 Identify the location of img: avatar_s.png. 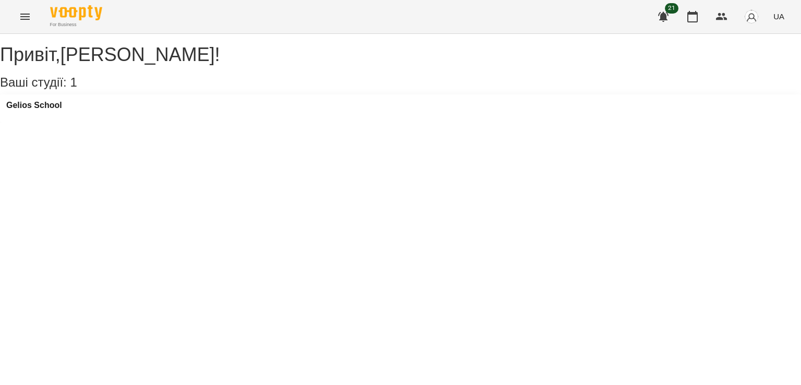
(751, 17).